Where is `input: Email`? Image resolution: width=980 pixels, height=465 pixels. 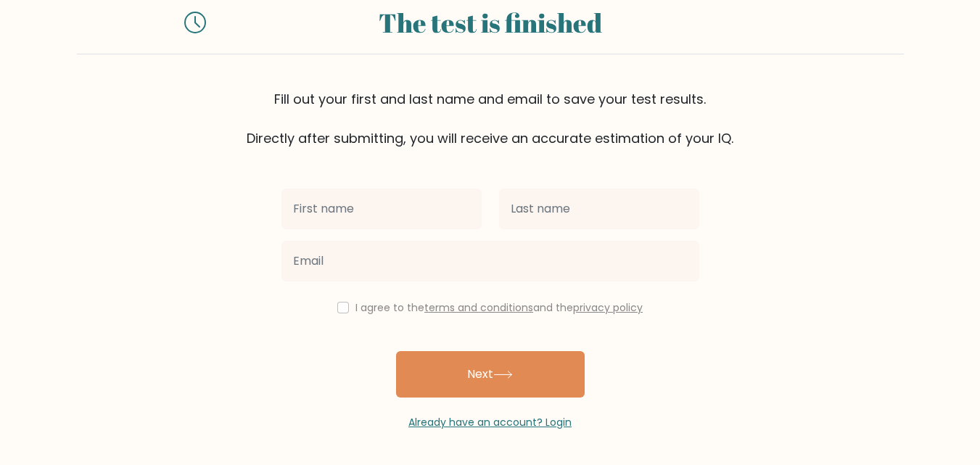 input: Email is located at coordinates (490, 262).